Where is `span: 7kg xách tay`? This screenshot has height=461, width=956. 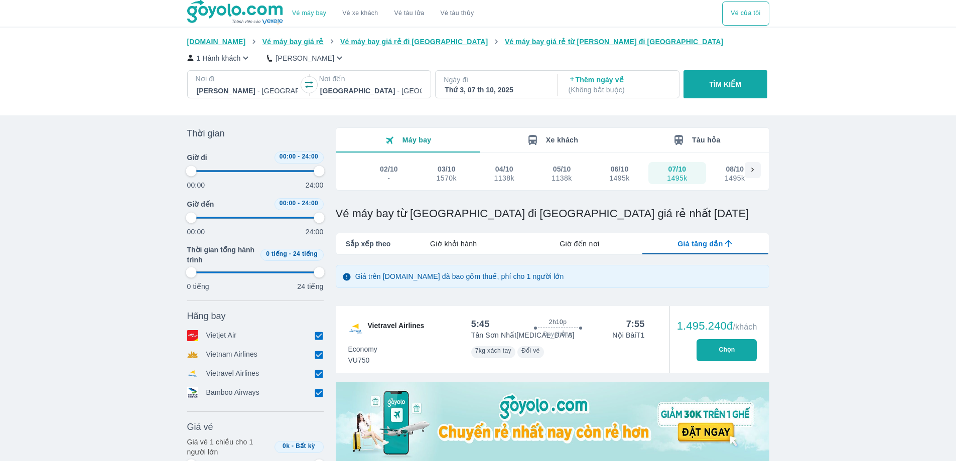
span: 7kg xách tay is located at coordinates (493, 351).